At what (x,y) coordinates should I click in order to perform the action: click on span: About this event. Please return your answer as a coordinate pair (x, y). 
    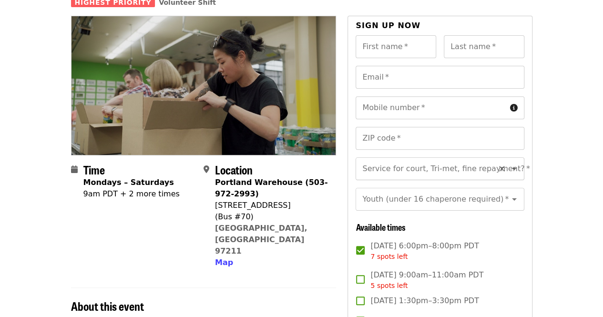
    Looking at the image, I should click on (107, 306).